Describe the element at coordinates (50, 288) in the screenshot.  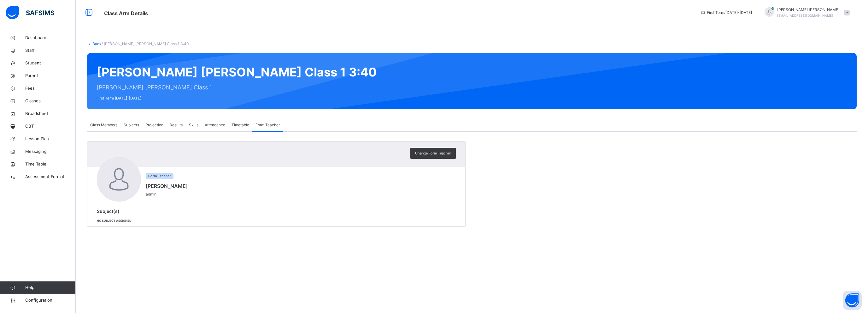
I see `span: Help` at that location.